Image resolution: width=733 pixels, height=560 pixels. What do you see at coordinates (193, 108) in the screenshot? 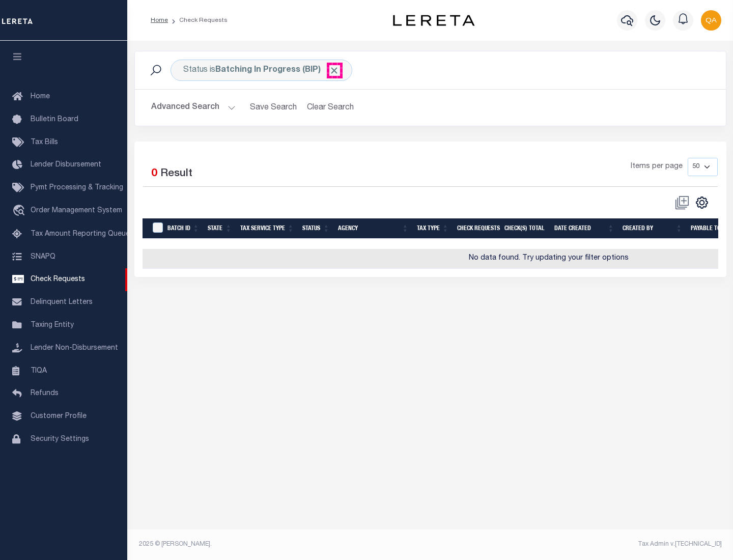
I see `button: Advanced Search` at bounding box center [193, 108].